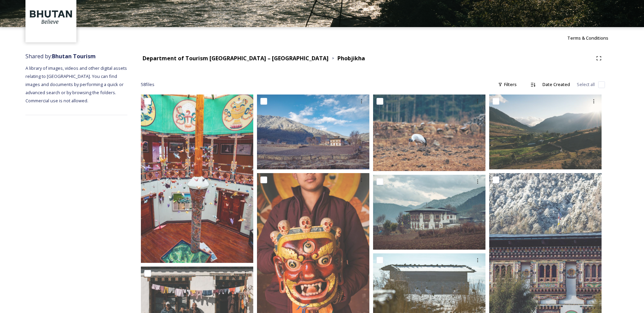  Describe the element at coordinates (351, 58) in the screenshot. I see `strong: Phobjikha` at that location.